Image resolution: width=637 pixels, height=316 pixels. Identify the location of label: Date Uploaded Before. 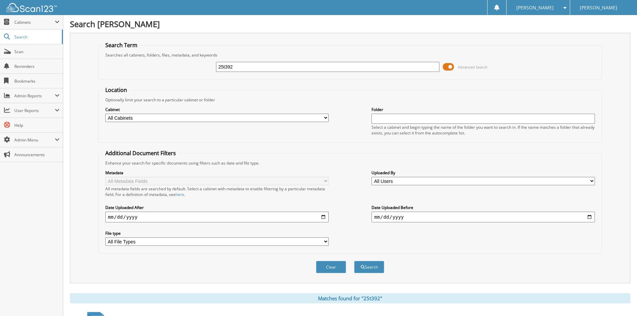
(484, 207).